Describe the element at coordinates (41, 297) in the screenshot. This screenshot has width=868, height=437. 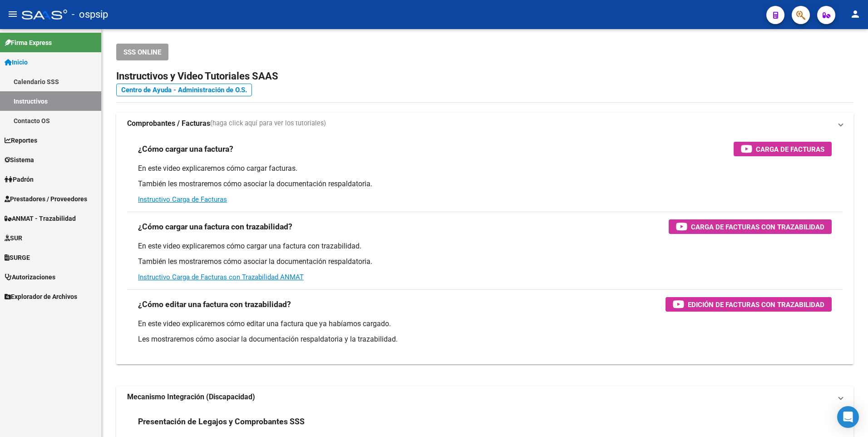
I see `span: Explorador de Archivos` at that location.